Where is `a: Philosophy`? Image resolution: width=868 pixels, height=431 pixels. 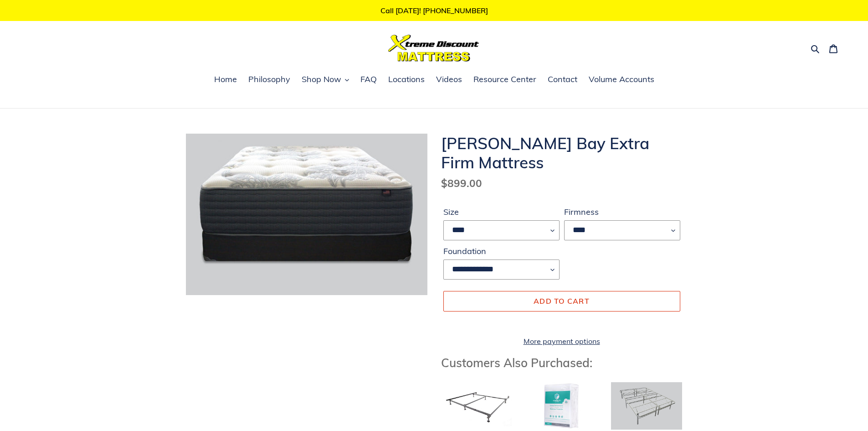 a: Philosophy is located at coordinates (269, 80).